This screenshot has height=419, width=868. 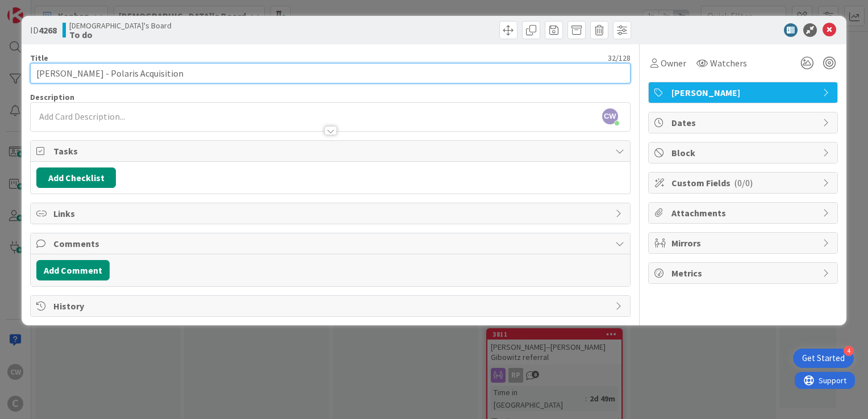 What do you see at coordinates (73, 270) in the screenshot?
I see `button: Add Comment` at bounding box center [73, 270].